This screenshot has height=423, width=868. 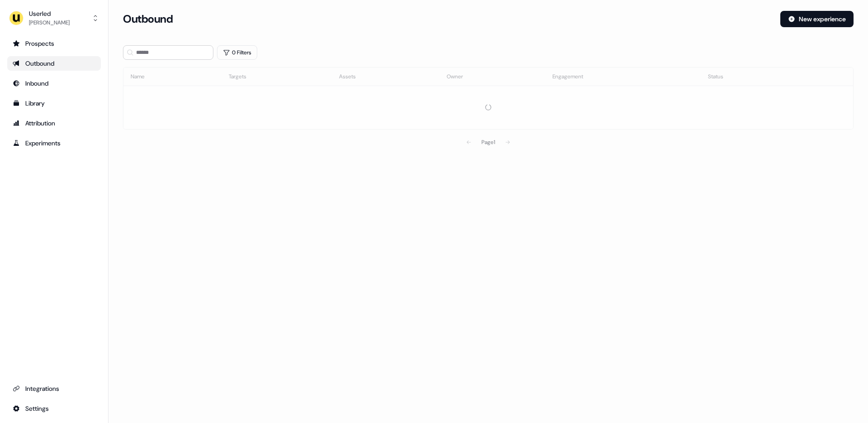 I want to click on div: Integrations, so click(x=54, y=388).